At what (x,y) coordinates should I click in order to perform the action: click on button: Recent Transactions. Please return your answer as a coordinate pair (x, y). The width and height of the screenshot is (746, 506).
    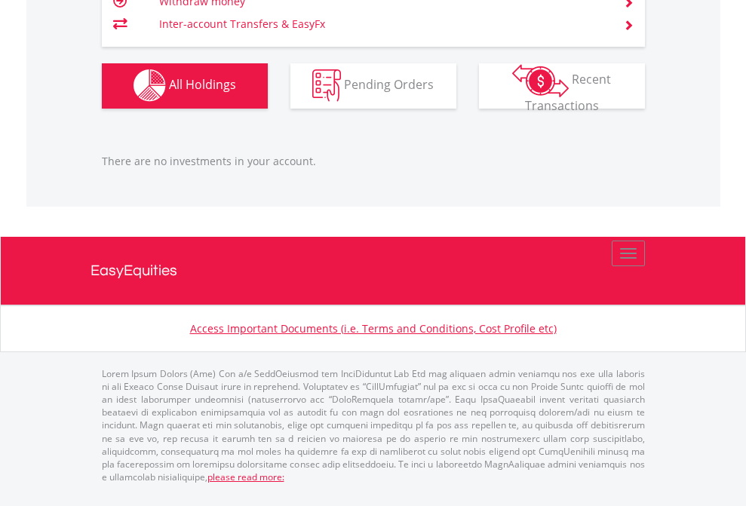
    Looking at the image, I should click on (562, 86).